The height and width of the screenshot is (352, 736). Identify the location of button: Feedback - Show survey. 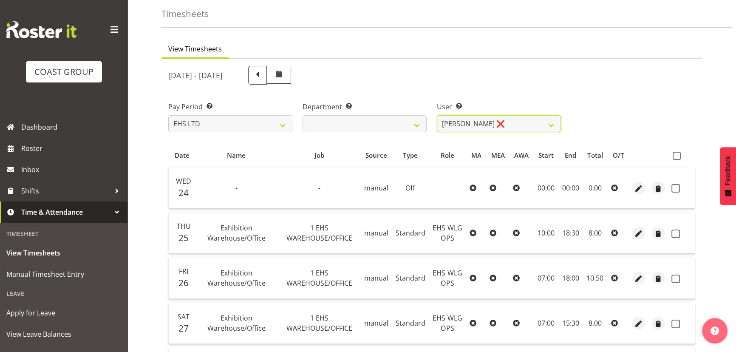
(728, 176).